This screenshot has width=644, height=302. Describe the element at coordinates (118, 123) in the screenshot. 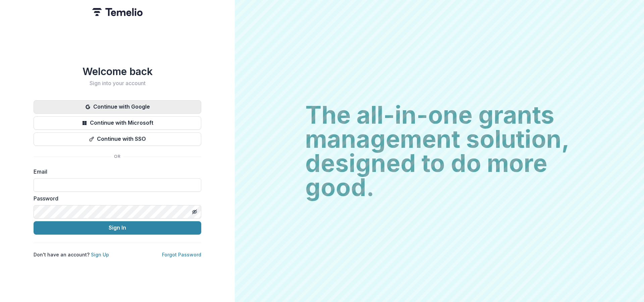

I see `button: Continue with Microsoft` at that location.